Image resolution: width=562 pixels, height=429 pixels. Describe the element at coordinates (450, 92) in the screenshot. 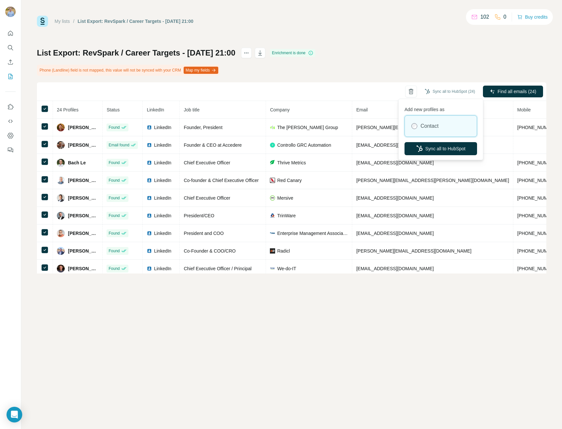

I see `button: Sync all to HubSpot (24)` at that location.